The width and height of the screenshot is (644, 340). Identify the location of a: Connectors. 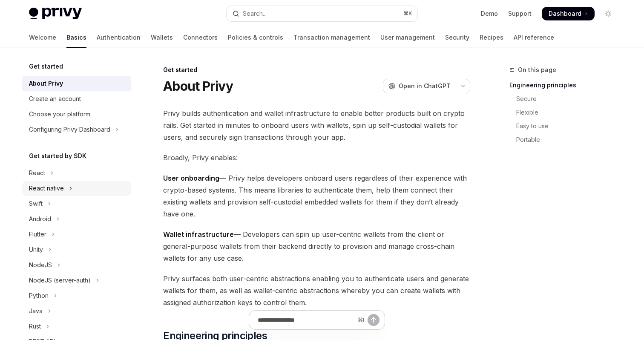
(200, 37).